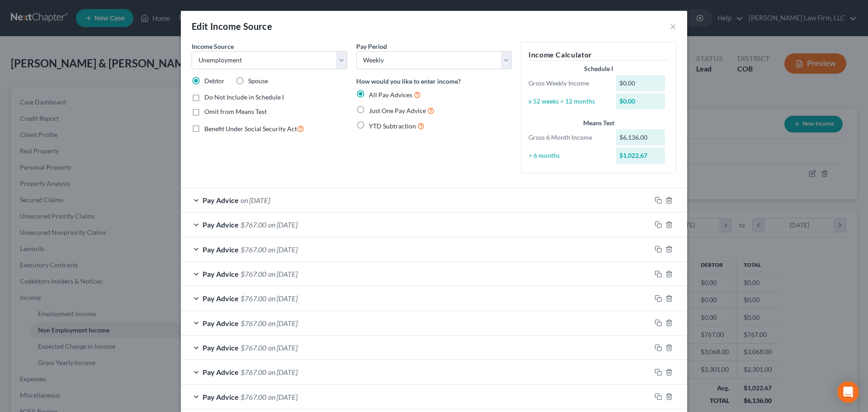 This screenshot has width=868, height=412. Describe the element at coordinates (641, 156) in the screenshot. I see `div: $1,022.67` at that location.